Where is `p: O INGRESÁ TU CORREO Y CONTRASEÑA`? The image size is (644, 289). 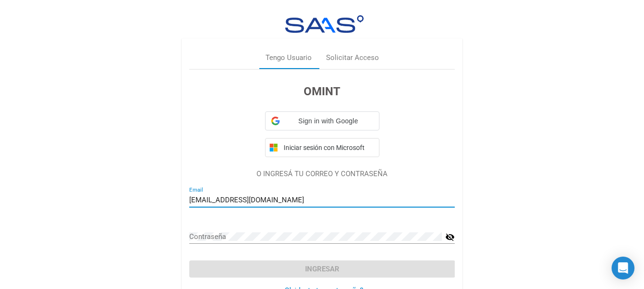 p: O INGRESÁ TU CORREO Y CONTRASEÑA is located at coordinates (322, 174).